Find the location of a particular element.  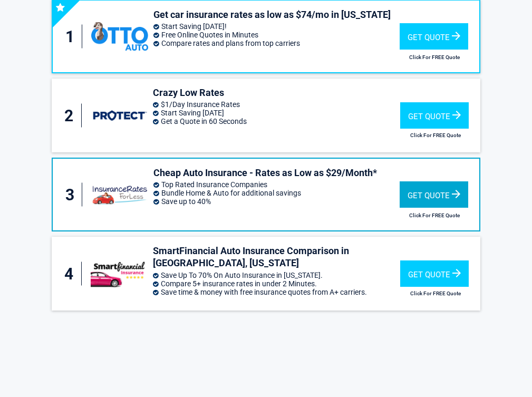

div: 4 is located at coordinates (72, 274).